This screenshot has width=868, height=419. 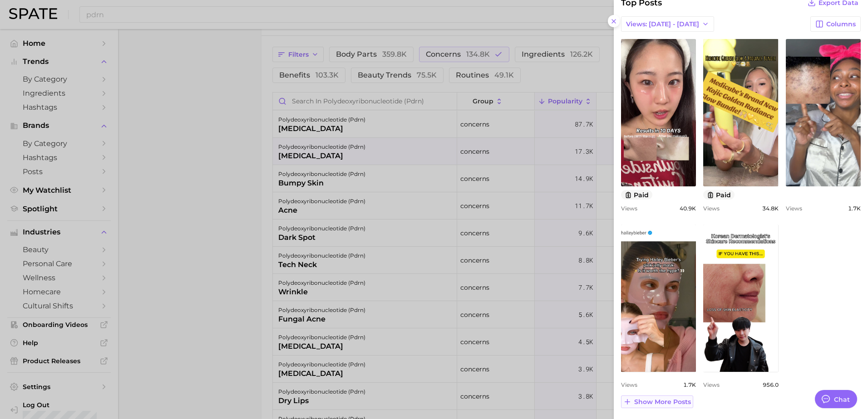 What do you see at coordinates (657, 402) in the screenshot?
I see `button: Show more posts` at bounding box center [657, 402].